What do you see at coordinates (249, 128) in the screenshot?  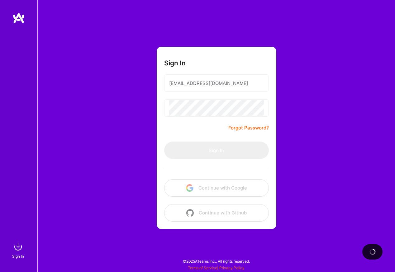 I see `a: Forgot Password?` at bounding box center [249, 128].